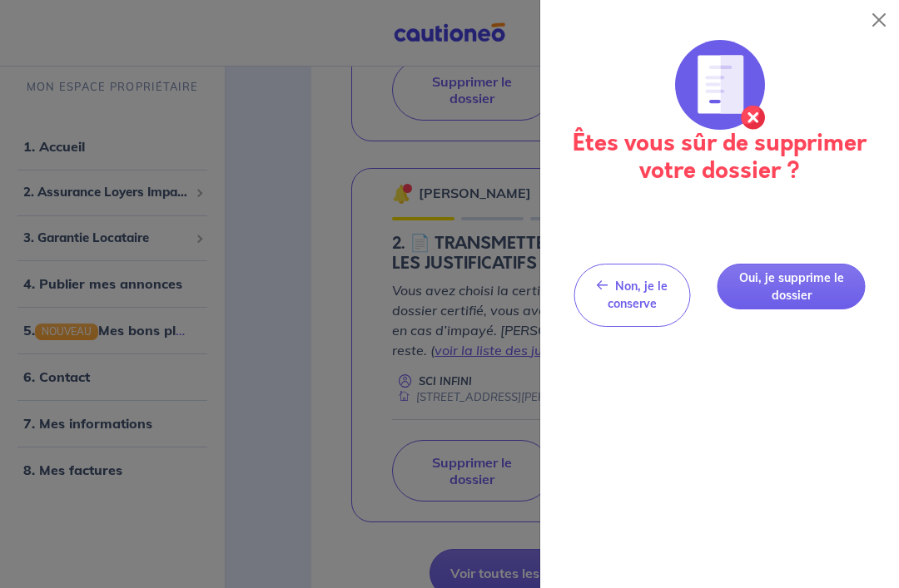 The height and width of the screenshot is (588, 899). What do you see at coordinates (791, 286) in the screenshot?
I see `button: Oui, je supprime le dossier` at bounding box center [791, 286].